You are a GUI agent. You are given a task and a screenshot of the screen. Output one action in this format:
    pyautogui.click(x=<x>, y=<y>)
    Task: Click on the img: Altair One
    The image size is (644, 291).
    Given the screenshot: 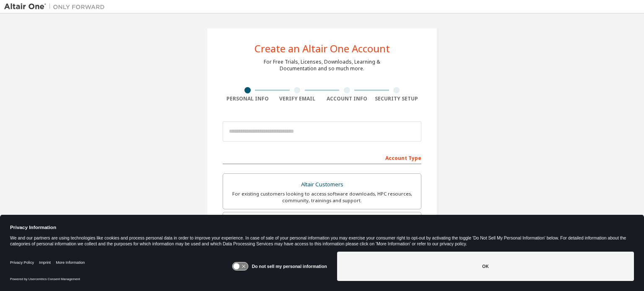 What is the action you would take?
    pyautogui.click(x=57, y=7)
    